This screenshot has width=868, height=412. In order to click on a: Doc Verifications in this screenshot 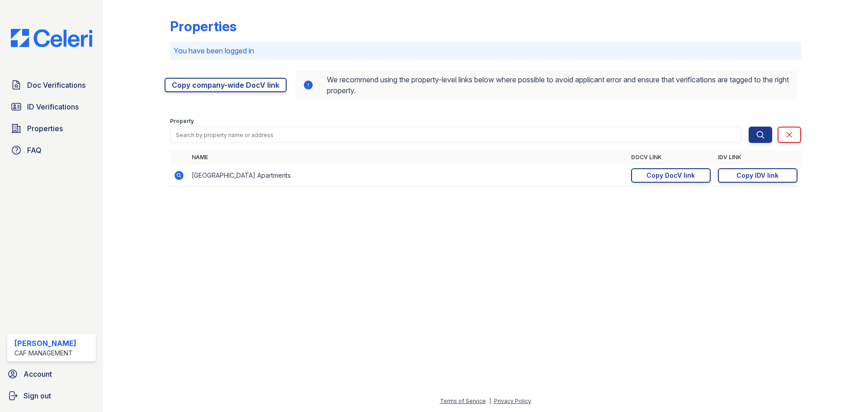, I will do `click(51, 85)`.